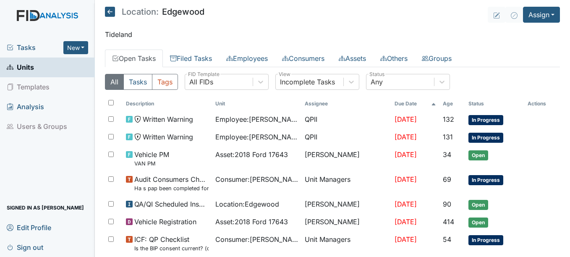  Describe the element at coordinates (377, 82) in the screenshot. I see `div: Any` at that location.